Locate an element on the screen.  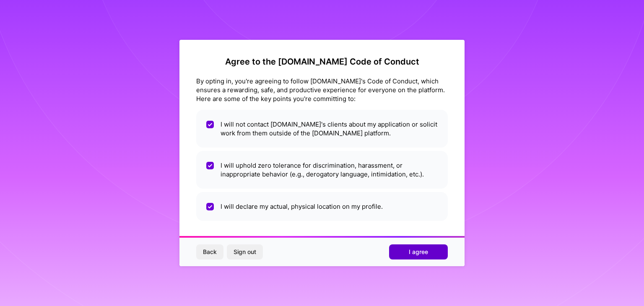
span: Sign out is located at coordinates (245, 252).